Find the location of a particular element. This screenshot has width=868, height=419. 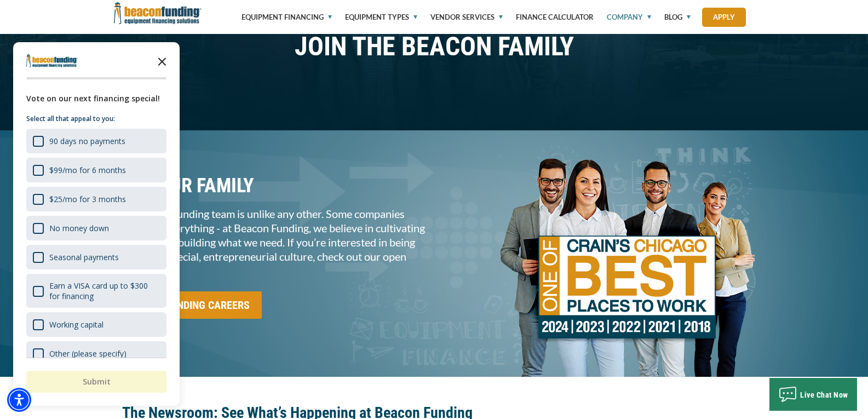

img: Company logo is located at coordinates (52, 61).